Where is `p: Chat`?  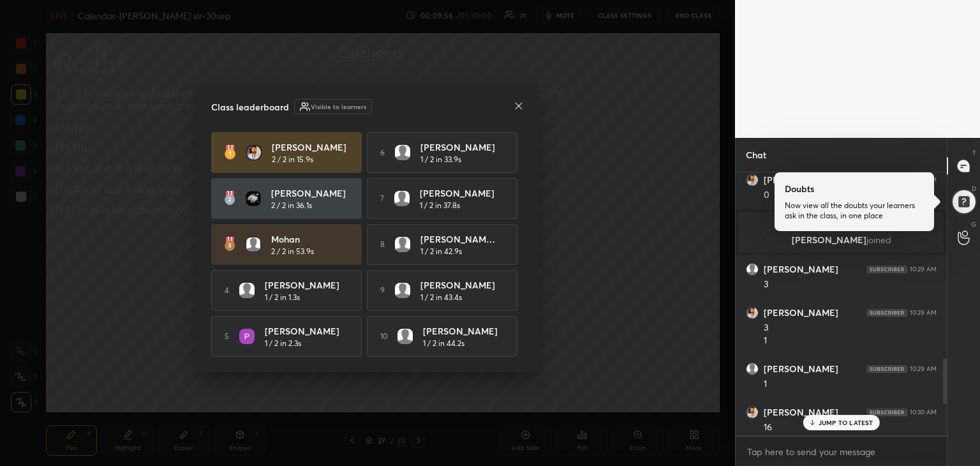 p: Chat is located at coordinates (756, 155).